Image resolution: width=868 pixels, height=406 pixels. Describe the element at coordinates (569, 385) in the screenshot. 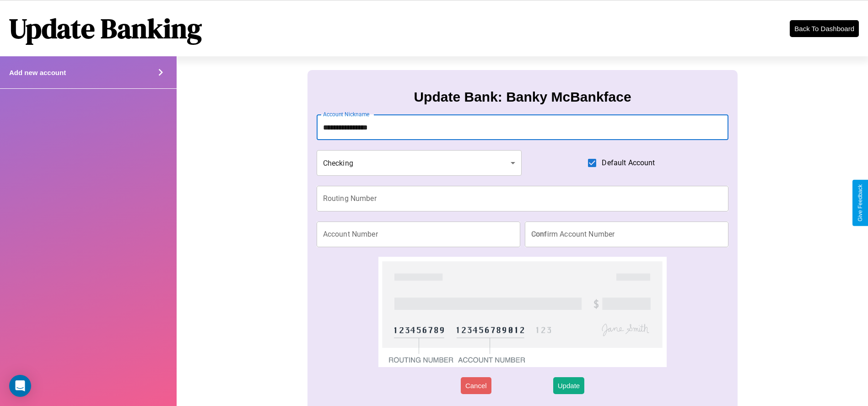

I see `button: Update` at that location.